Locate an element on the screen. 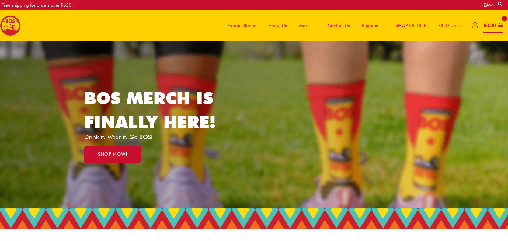 This screenshot has width=508, height=241. span: More is located at coordinates (304, 26).